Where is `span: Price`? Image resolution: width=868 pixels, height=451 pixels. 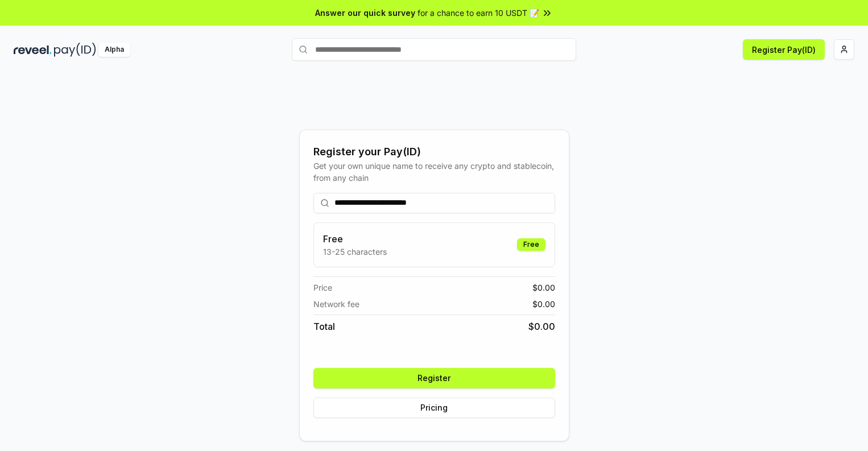
span: Price is located at coordinates (323, 287).